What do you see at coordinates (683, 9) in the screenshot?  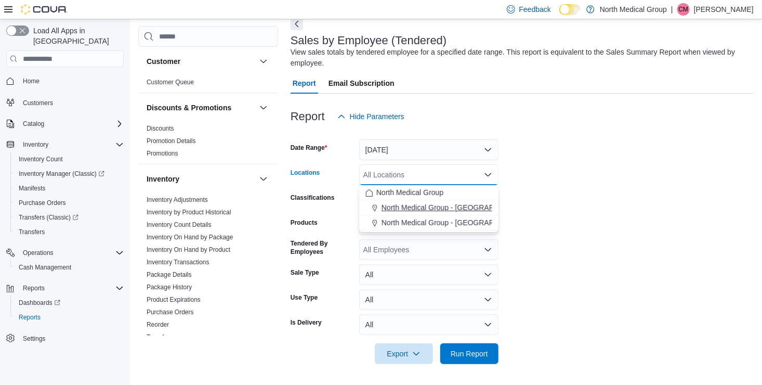 I see `div: Ciara Manuel` at bounding box center [683, 9].